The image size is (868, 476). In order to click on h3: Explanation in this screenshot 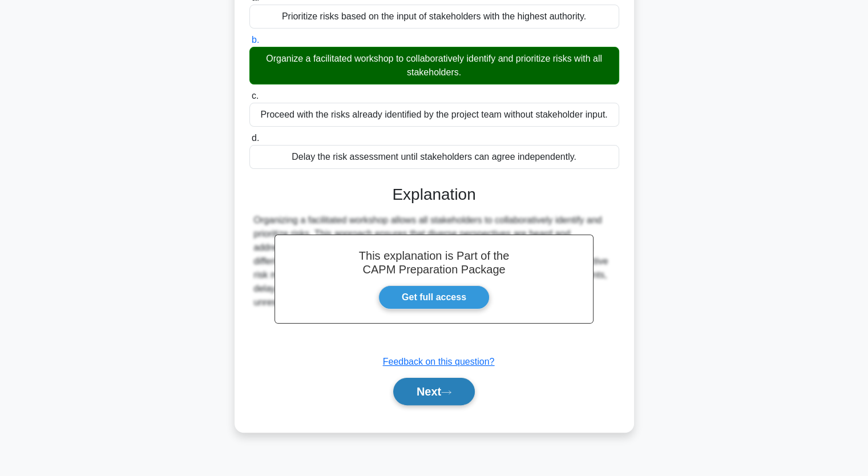, I will do `click(434, 195)`.